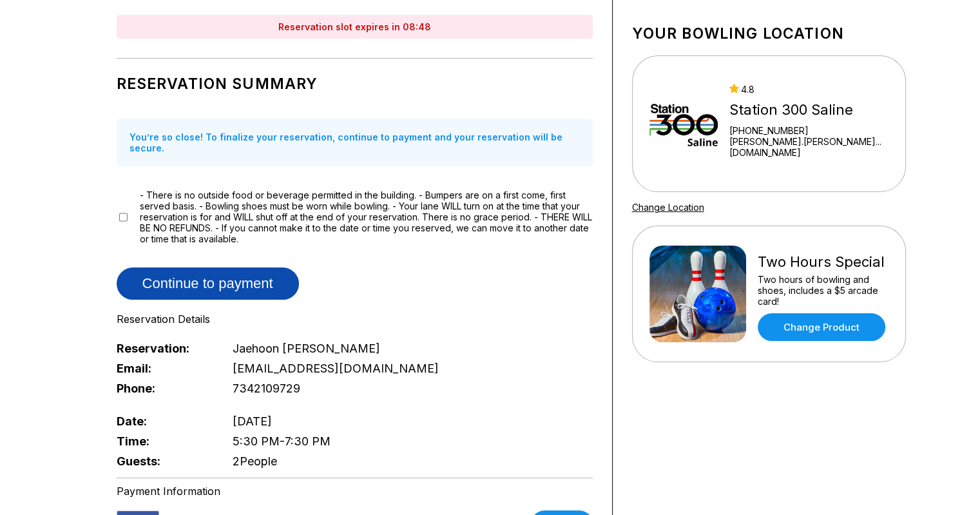 Image resolution: width=980 pixels, height=515 pixels. Describe the element at coordinates (281, 441) in the screenshot. I see `span: 5:30 PM - 7:30 PM` at that location.